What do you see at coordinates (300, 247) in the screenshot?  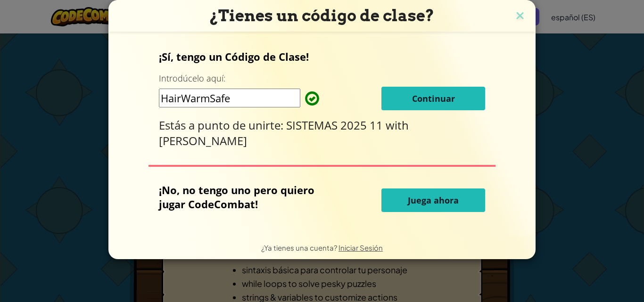 I see `span: ¿Ya tienes una cuenta?` at bounding box center [300, 247].